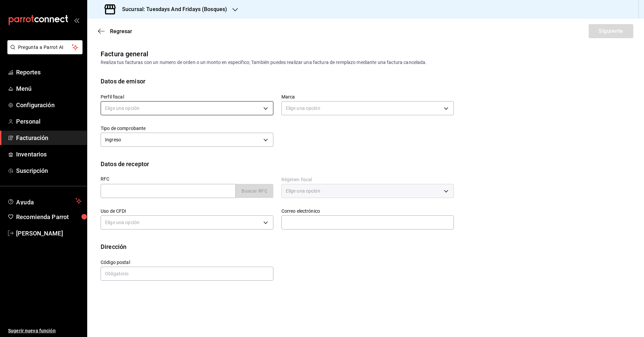 The image size is (644, 337). I want to click on label: Correo electrónico, so click(367, 211).